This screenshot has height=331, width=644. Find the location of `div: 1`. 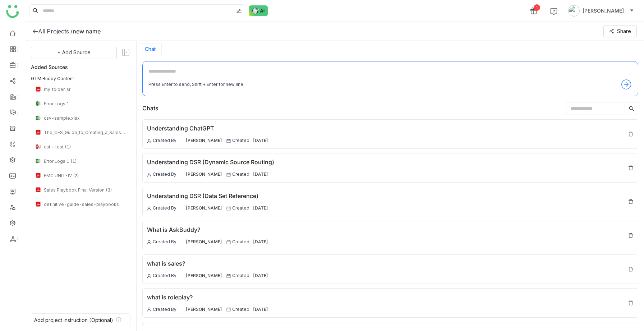

div: 1 is located at coordinates (537, 7).